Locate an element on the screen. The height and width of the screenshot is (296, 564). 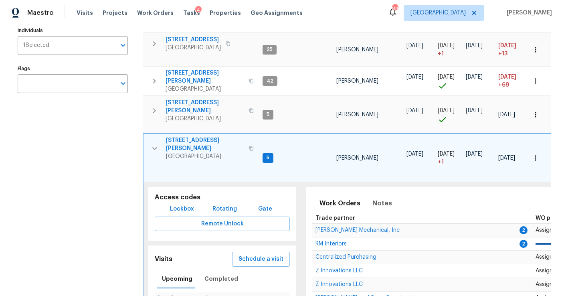
span: RM Interiors is located at coordinates (331, 244).